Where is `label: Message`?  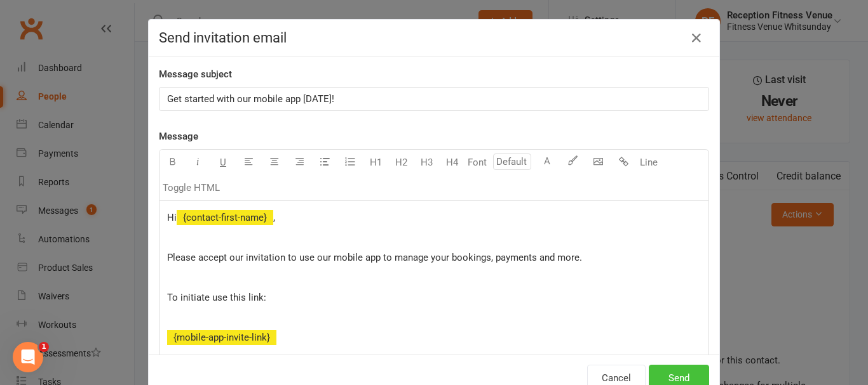
label: Message is located at coordinates (179, 136).